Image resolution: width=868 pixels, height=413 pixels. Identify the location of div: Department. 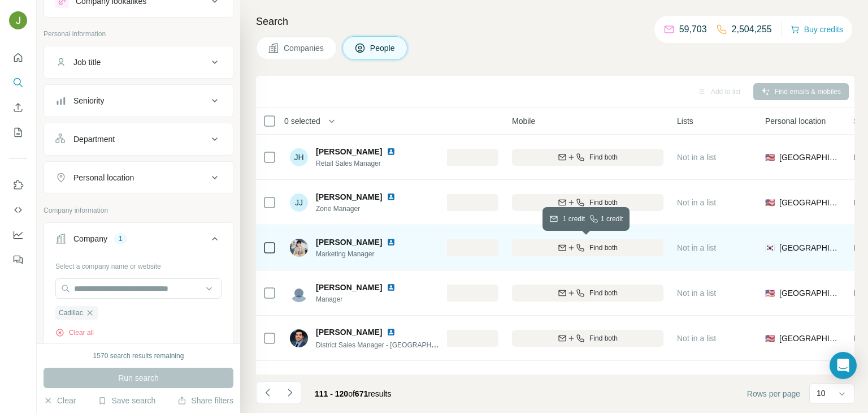
(94, 139).